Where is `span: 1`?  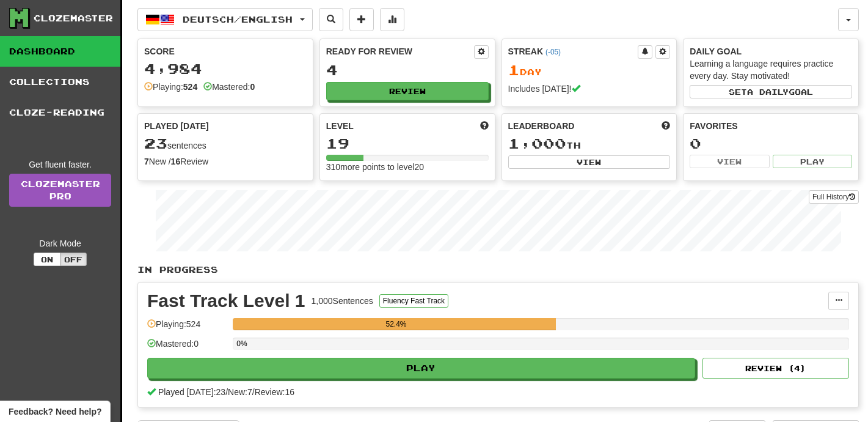
span: 1 is located at coordinates (514, 70).